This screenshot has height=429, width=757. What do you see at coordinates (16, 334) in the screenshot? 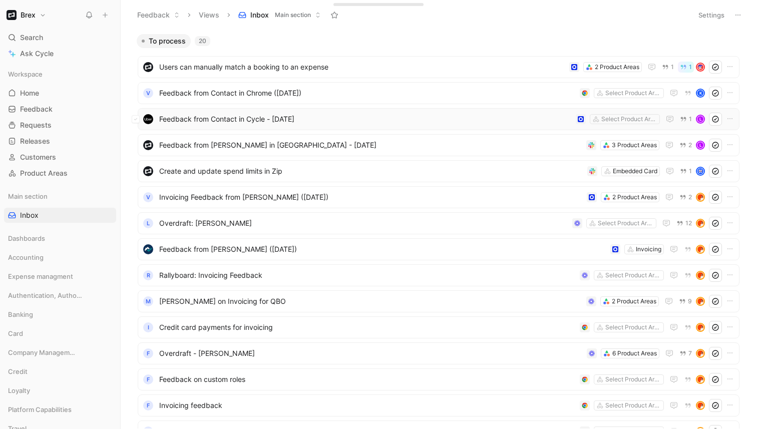
I see `span: Card` at bounding box center [16, 334].